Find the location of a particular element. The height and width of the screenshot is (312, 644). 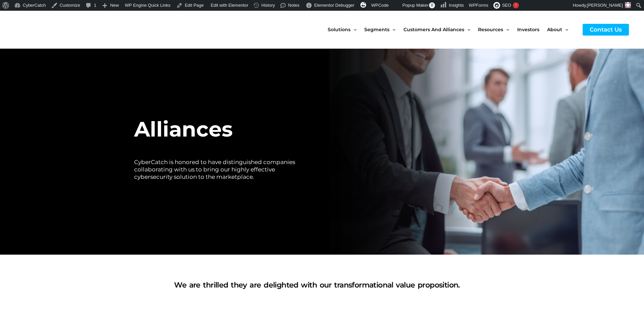

span: About is located at coordinates (554, 29).